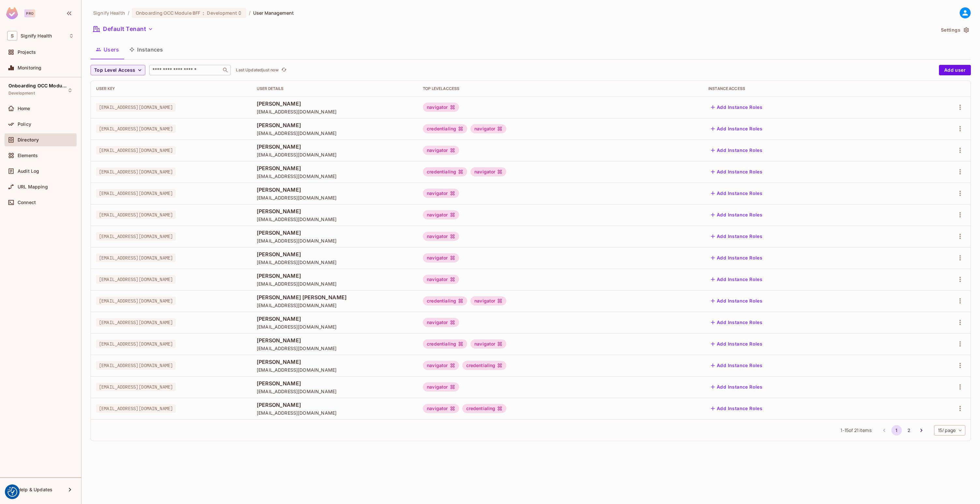 This screenshot has width=980, height=504. What do you see at coordinates (12, 492) in the screenshot?
I see `img: Revisit consent button` at bounding box center [12, 492].